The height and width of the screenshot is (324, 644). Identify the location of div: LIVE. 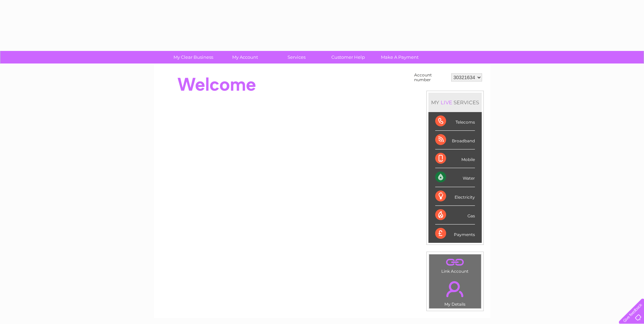
(446, 102).